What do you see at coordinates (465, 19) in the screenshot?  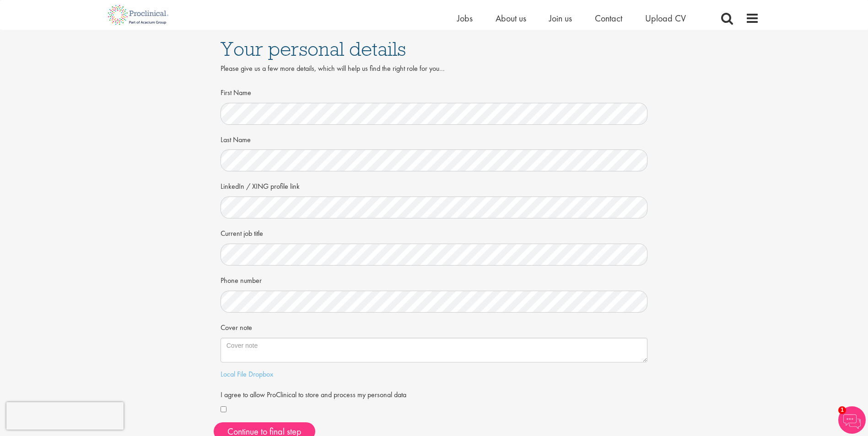 I see `a: Jobs` at bounding box center [465, 19].